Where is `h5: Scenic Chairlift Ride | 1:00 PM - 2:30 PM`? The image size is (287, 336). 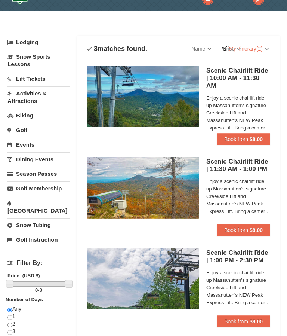
h5: Scenic Chairlift Ride | 1:00 PM - 2:30 PM is located at coordinates (238, 257).